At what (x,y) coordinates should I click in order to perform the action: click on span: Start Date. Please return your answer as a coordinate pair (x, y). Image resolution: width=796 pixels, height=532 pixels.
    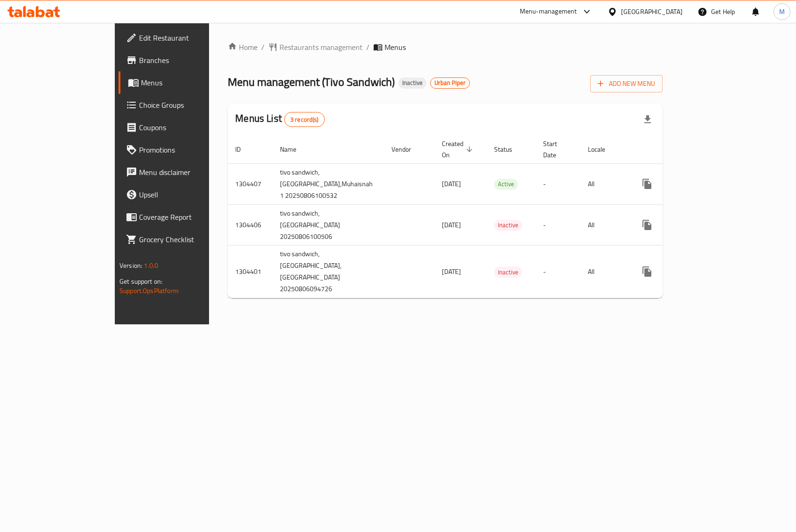
    Looking at the image, I should click on (556, 149).